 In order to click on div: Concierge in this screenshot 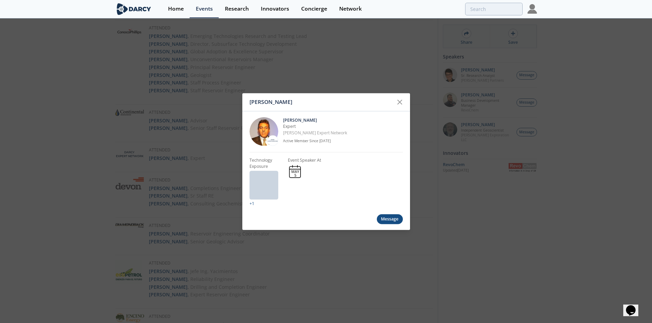, I will do `click(314, 9)`.